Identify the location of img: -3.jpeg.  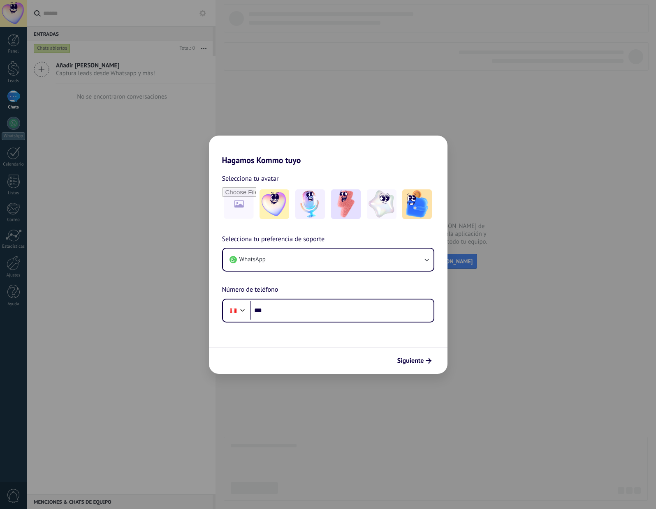
(346, 204).